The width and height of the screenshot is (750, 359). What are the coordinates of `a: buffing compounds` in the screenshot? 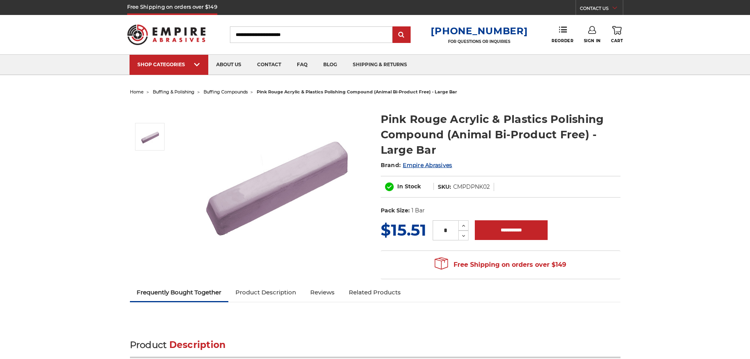 It's located at (226, 92).